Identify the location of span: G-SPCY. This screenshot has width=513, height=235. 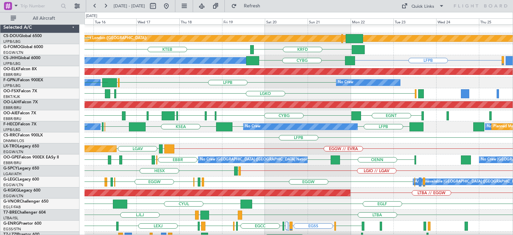
(10, 168).